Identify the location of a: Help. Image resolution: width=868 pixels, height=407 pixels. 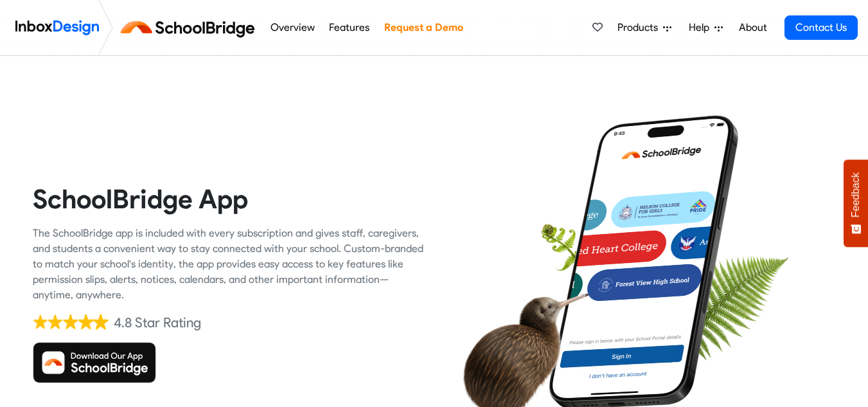
(705, 28).